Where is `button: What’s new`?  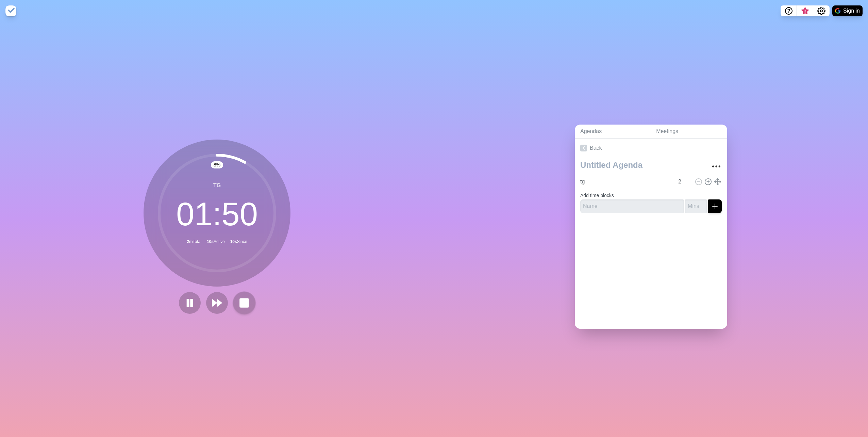 button: What’s new is located at coordinates (805, 11).